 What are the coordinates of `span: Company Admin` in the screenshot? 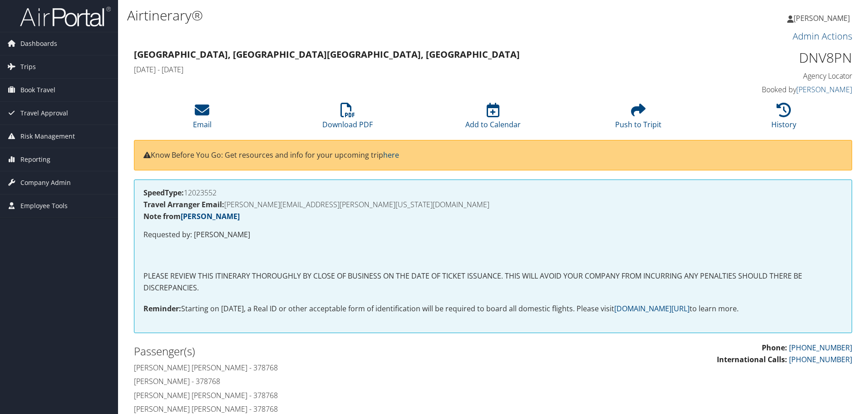 It's located at (46, 183).